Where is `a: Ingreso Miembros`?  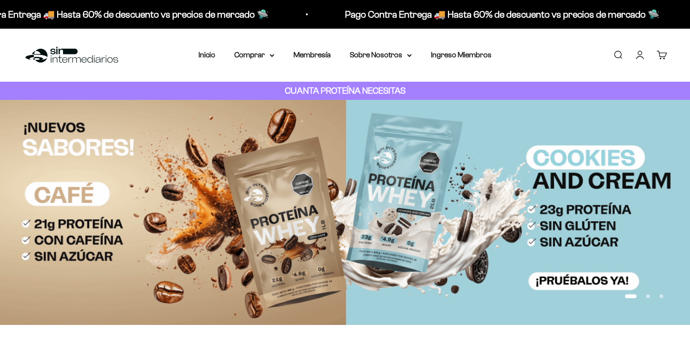
a: Ingreso Miembros is located at coordinates (461, 54).